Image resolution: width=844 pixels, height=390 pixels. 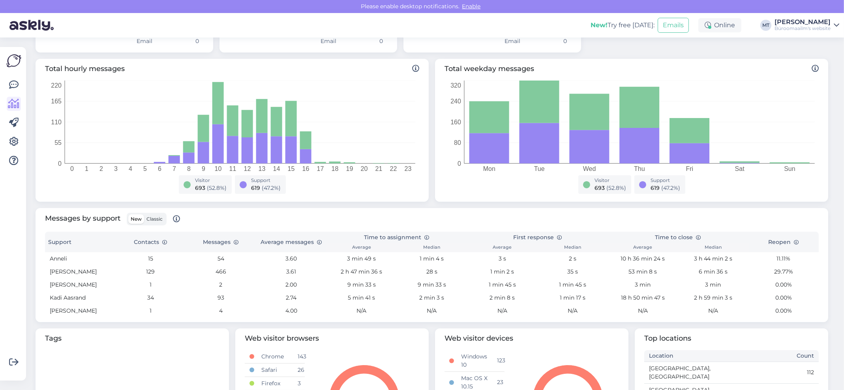 I want to click on tspan: 6, so click(x=160, y=169).